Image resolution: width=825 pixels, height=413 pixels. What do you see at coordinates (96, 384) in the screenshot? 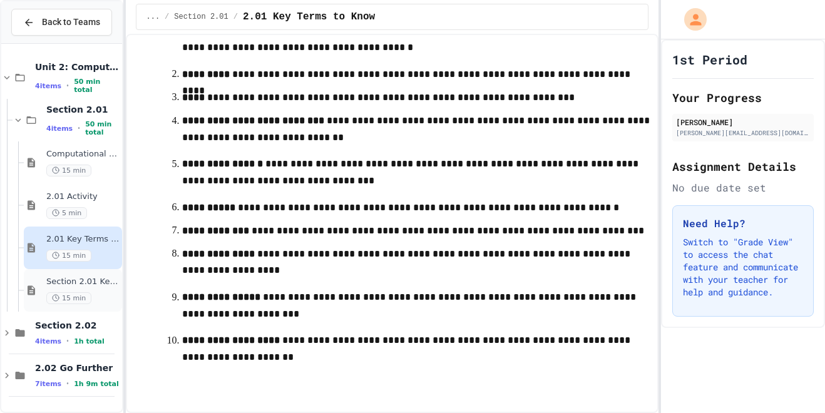
I see `span: 1h 9m total` at bounding box center [96, 384].